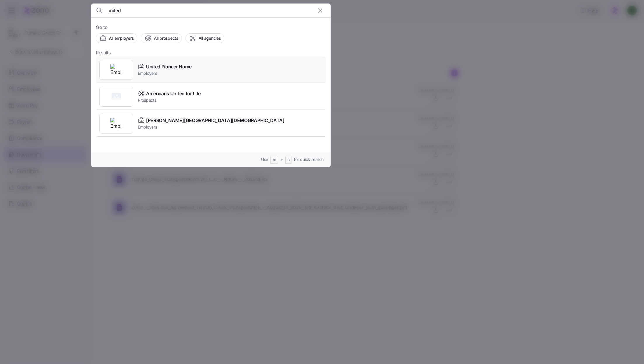 The width and height of the screenshot is (644, 364). Describe the element at coordinates (162, 39) in the screenshot. I see `button: All prospects` at that location.